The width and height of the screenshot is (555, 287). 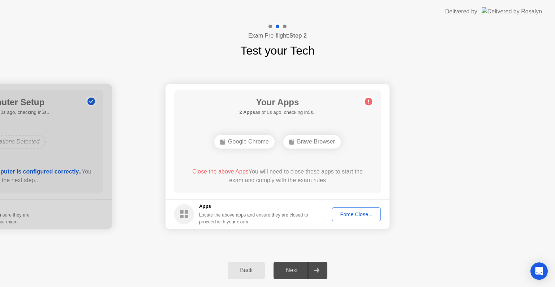 I want to click on div: Locate the above apps and ensure they are closed to proceed with your exam., so click(x=254, y=218).